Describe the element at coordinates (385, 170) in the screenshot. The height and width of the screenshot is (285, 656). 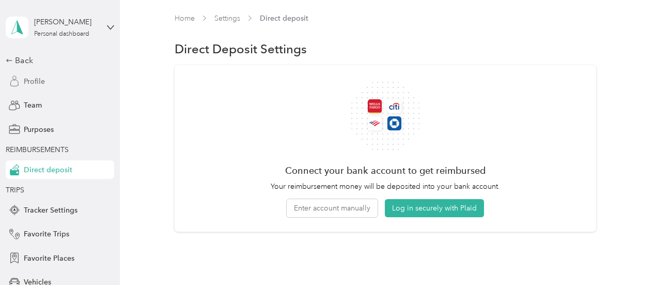
I see `h2: Connect your bank account to get reimbursed` at that location.